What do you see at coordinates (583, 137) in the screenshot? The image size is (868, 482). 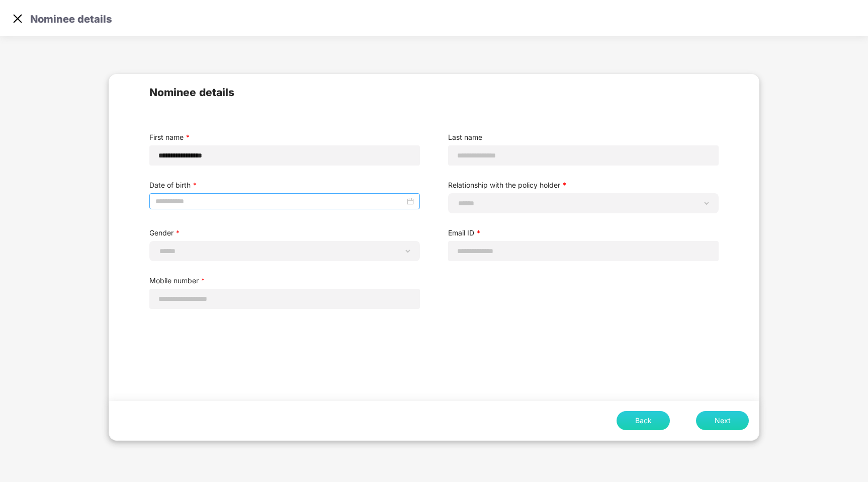 I see `label: Last name` at bounding box center [583, 137].